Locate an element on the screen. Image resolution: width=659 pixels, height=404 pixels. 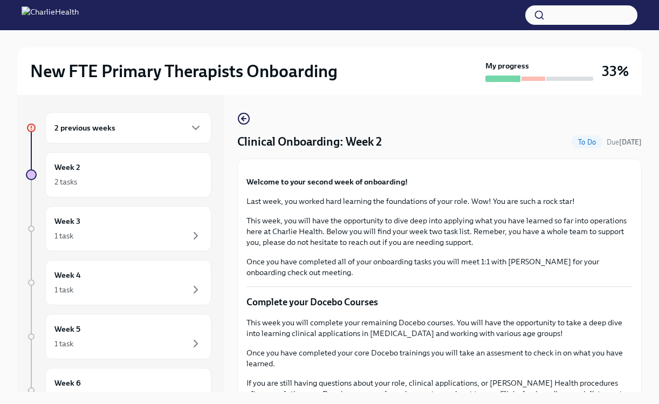
img: CharlieHealth is located at coordinates (50, 15).